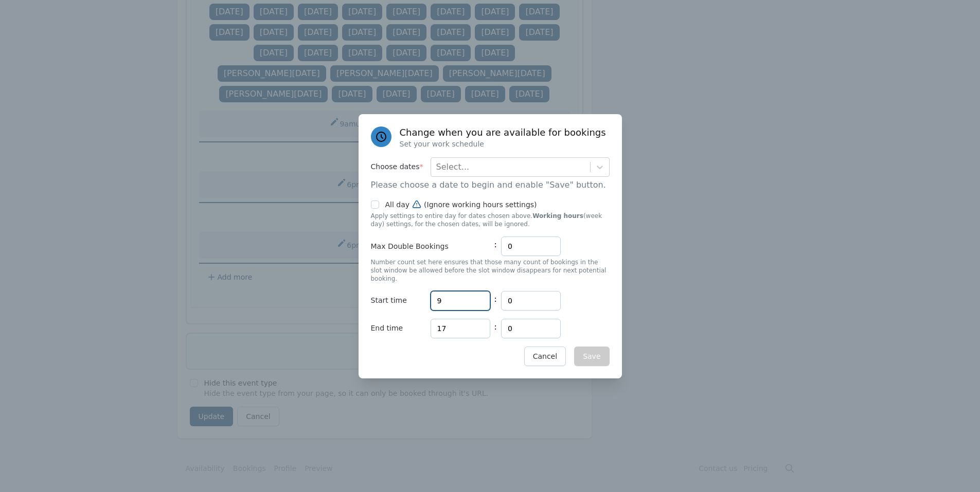  I want to click on label: End time, so click(401, 329).